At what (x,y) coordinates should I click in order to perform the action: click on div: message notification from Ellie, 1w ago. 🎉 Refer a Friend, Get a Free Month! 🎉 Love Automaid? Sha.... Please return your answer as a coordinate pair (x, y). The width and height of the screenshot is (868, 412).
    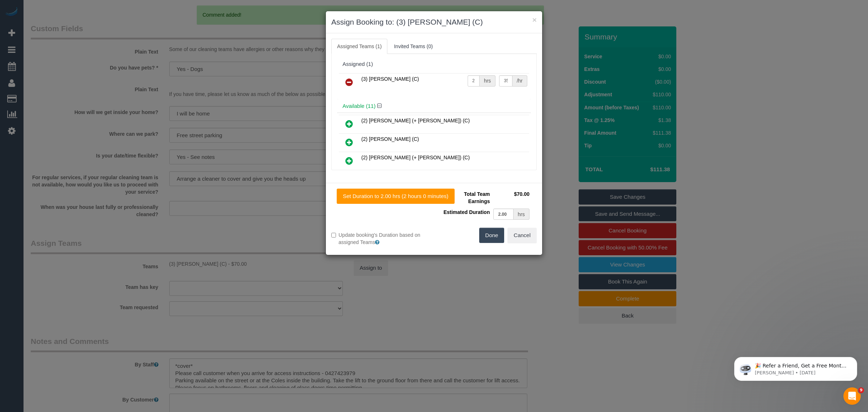
    Looking at the image, I should click on (73, 27).